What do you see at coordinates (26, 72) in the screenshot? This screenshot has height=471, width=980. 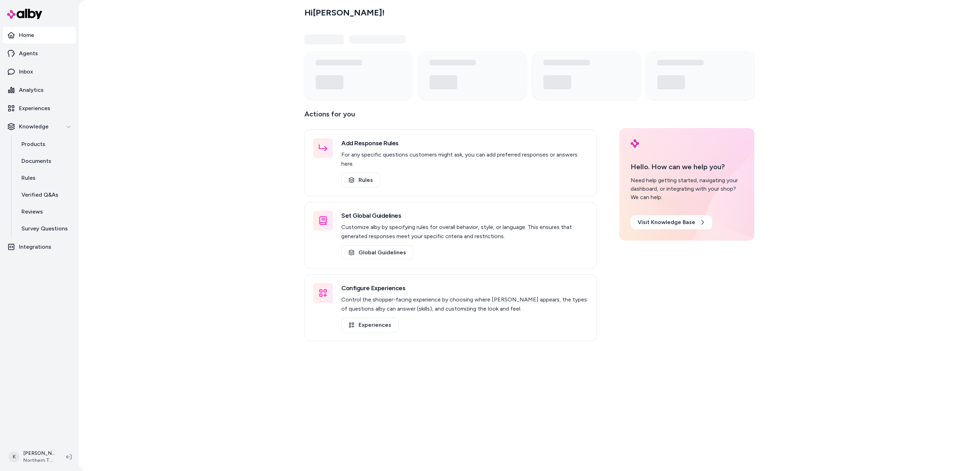 I see `p: Inbox` at bounding box center [26, 72].